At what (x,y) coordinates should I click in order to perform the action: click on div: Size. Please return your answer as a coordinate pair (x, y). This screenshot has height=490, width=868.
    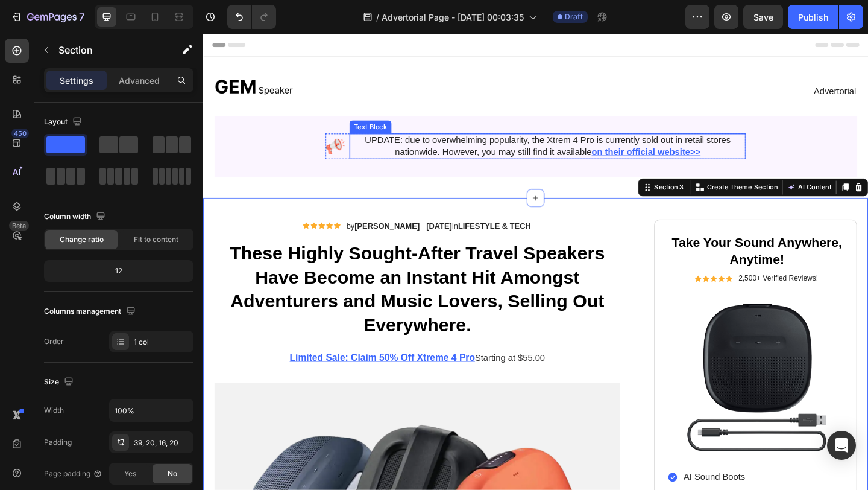
    Looking at the image, I should click on (59, 382).